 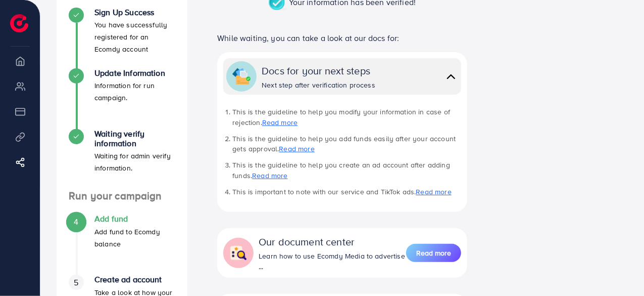 What do you see at coordinates (135, 218) in the screenshot?
I see `h4: Add fund` at bounding box center [135, 218].